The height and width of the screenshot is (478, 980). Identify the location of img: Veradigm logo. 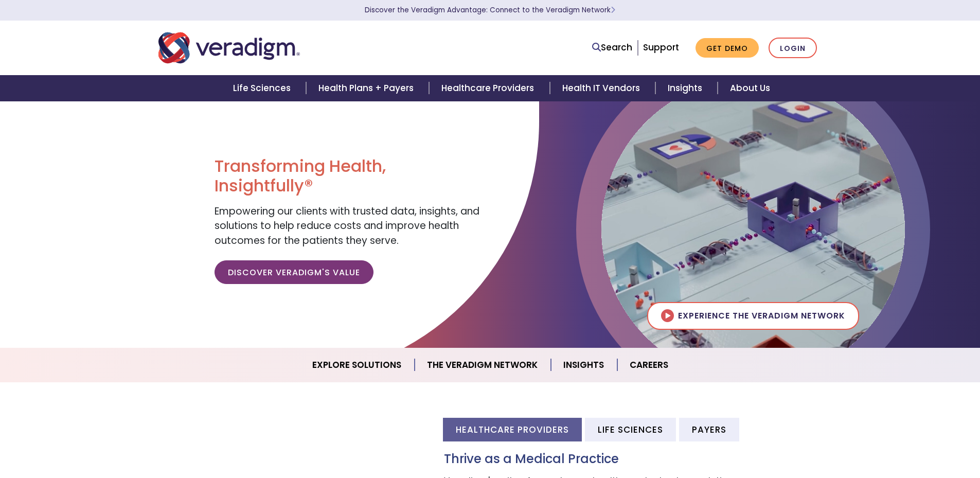
(229, 48).